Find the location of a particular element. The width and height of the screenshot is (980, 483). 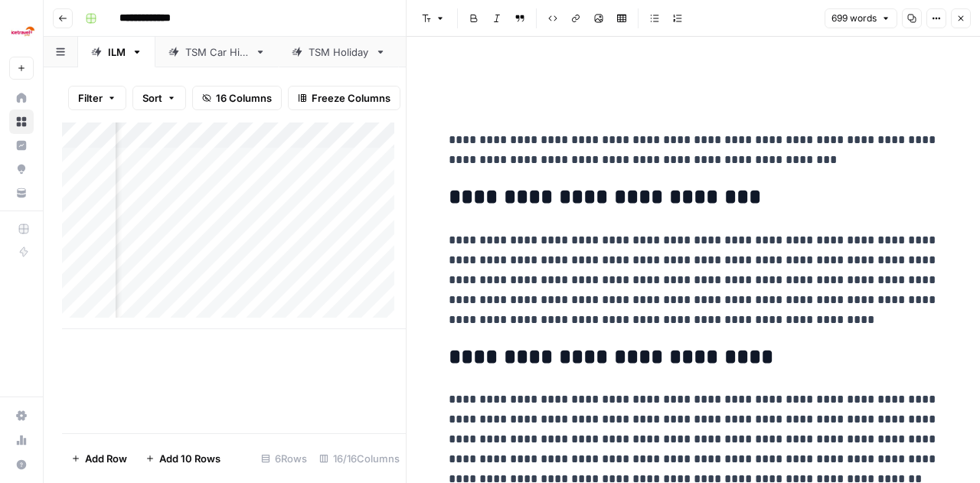

div: ILM is located at coordinates (117, 52).